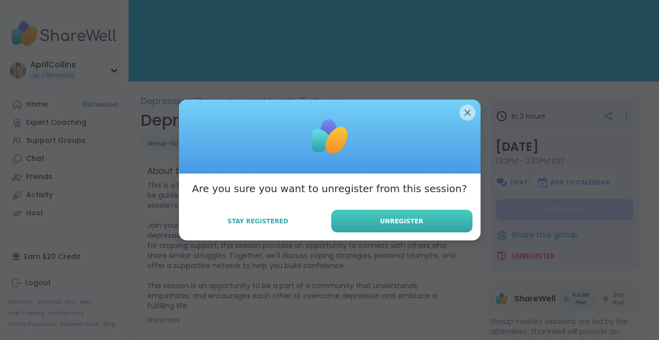 The height and width of the screenshot is (340, 659). What do you see at coordinates (402, 221) in the screenshot?
I see `button: Unregister` at bounding box center [402, 221].